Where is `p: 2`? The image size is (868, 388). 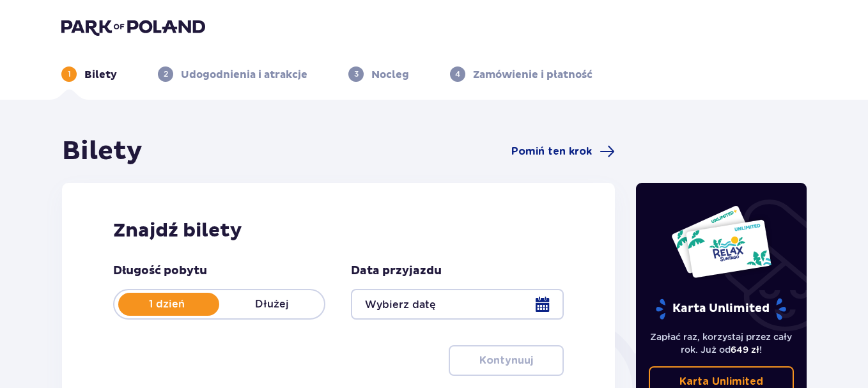
p: 2 is located at coordinates (166, 74).